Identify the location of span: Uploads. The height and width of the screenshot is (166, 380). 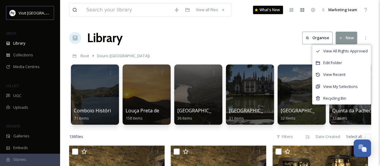
(21, 107).